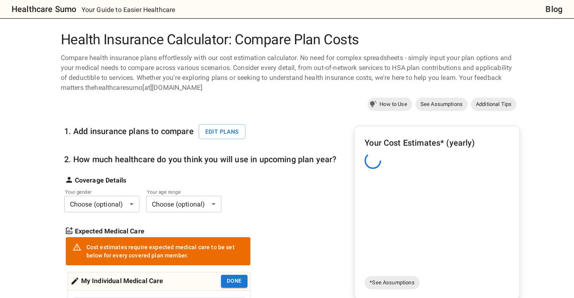 The image size is (574, 298). I want to click on h6: Healthcare Sumo, so click(44, 9).